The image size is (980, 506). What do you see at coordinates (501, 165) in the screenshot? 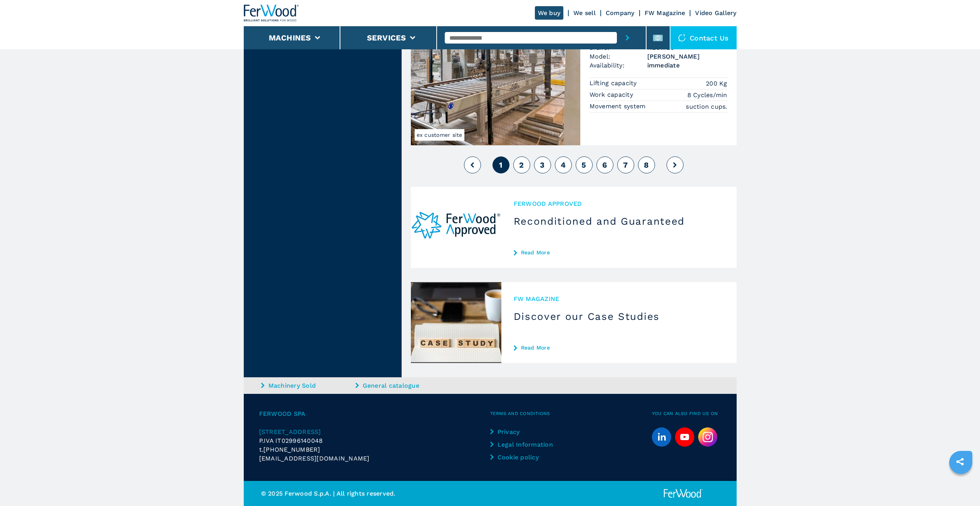
I see `button: 1` at bounding box center [501, 165].